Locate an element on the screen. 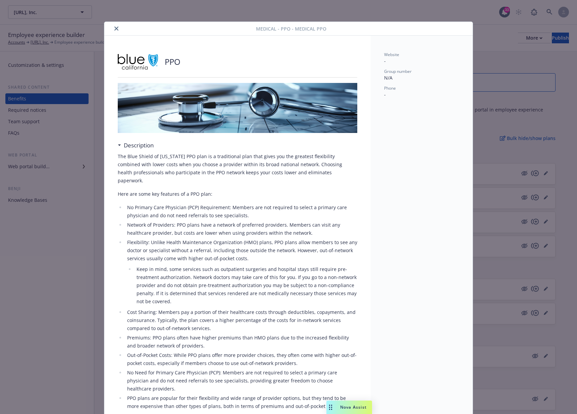  span: Phone is located at coordinates (390, 88).